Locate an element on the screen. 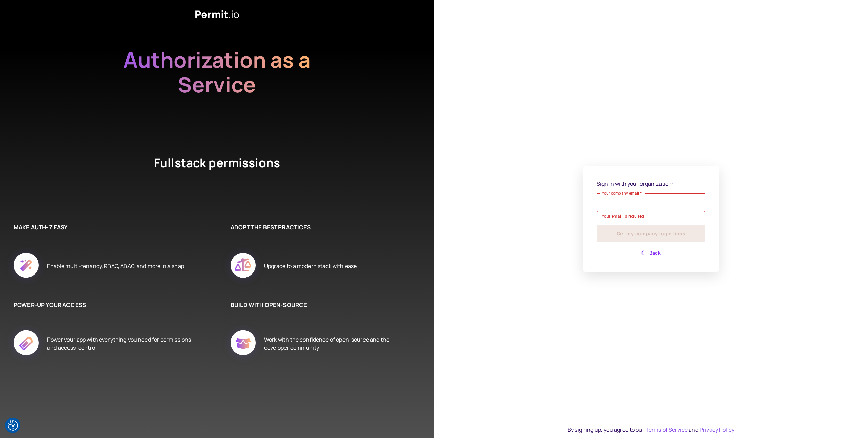 This screenshot has width=868, height=438. button: Get my company login links is located at coordinates (651, 234).